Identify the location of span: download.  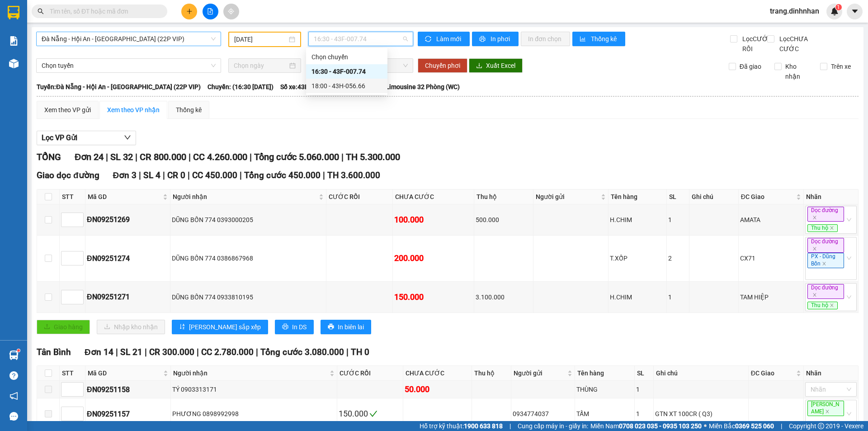
(479, 66).